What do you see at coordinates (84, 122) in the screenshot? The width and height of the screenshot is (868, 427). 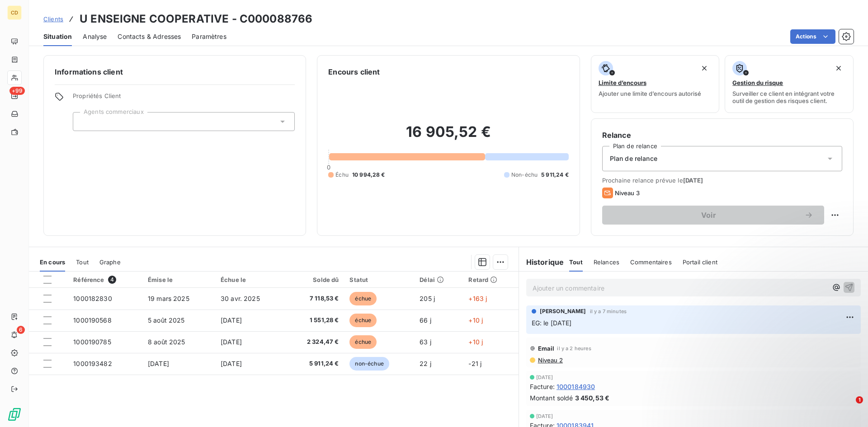 I see `input: Ajouter une valeur` at bounding box center [84, 122].